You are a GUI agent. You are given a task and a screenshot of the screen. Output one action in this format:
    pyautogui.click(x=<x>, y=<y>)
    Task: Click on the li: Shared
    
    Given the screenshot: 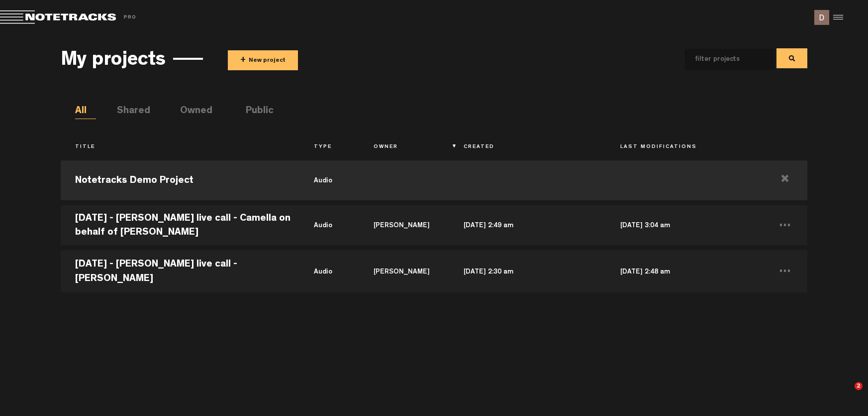 What is the action you would take?
    pyautogui.click(x=127, y=112)
    